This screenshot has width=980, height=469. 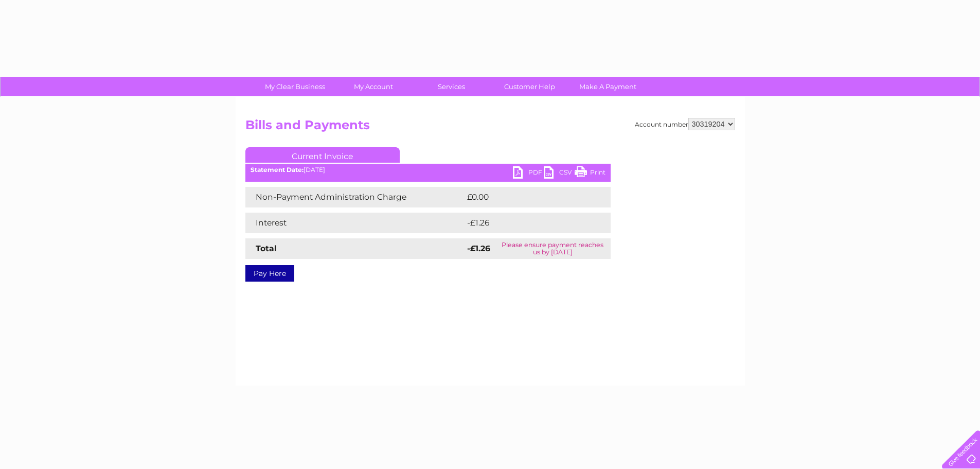 What do you see at coordinates (355, 197) in the screenshot?
I see `td: Non-Payment Administration Charge` at bounding box center [355, 197].